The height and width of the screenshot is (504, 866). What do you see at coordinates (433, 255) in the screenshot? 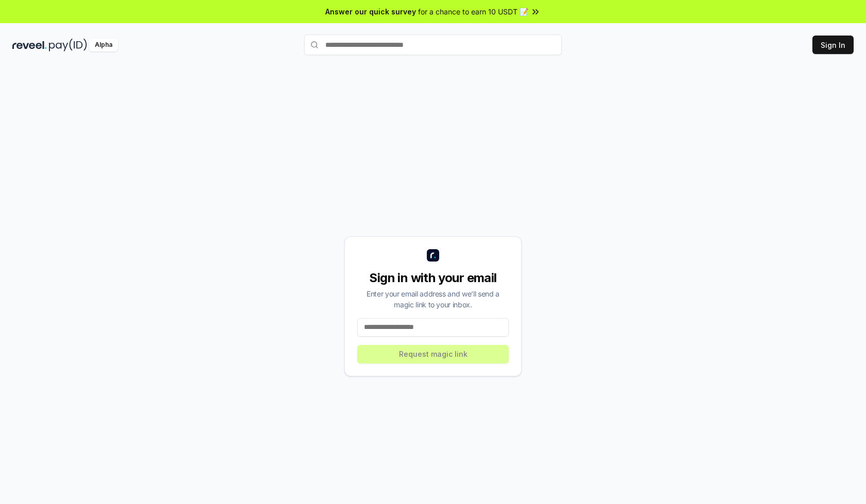
I see `img: logo_small` at bounding box center [433, 255].